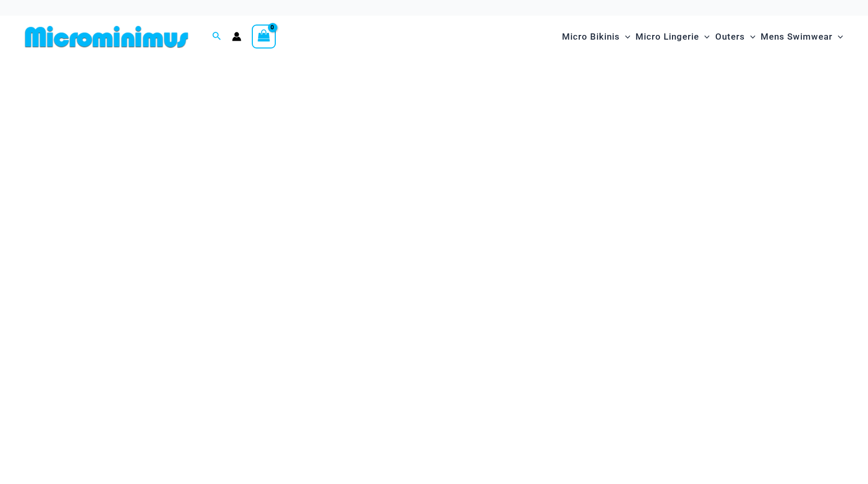 The width and height of the screenshot is (868, 484). What do you see at coordinates (702, 36) in the screenshot?
I see `nav: Site Navigation` at bounding box center [702, 36].